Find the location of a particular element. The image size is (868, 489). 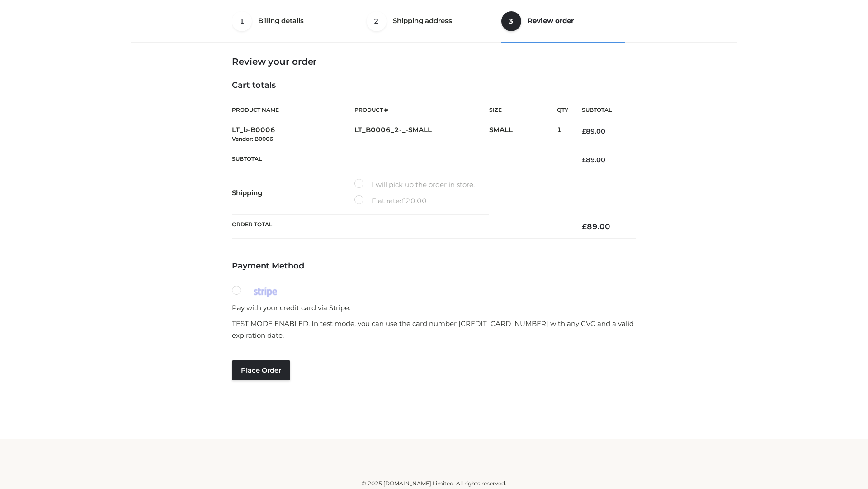

td: 1 is located at coordinates (563, 134).